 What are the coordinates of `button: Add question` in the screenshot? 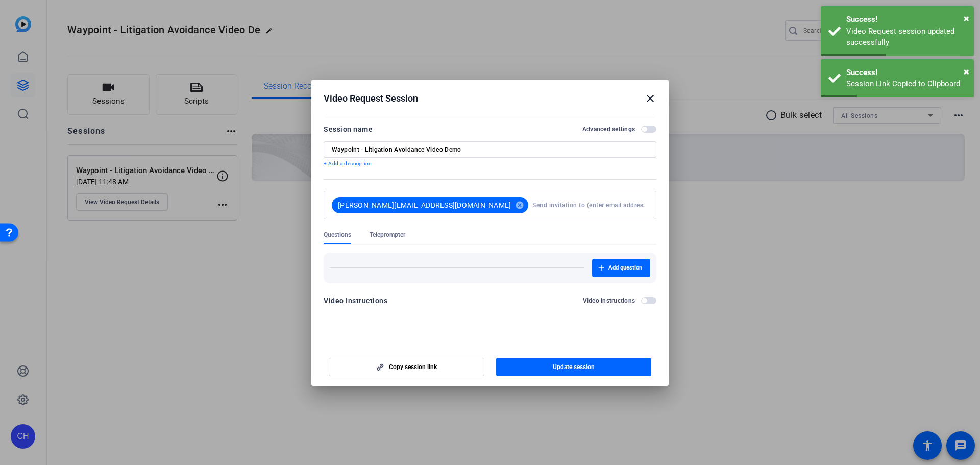 It's located at (621, 268).